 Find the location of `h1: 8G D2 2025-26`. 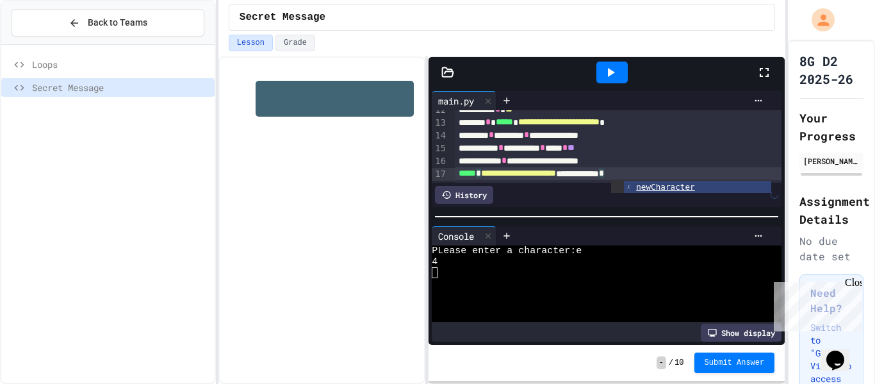

h1: 8G D2 2025-26 is located at coordinates (831, 70).